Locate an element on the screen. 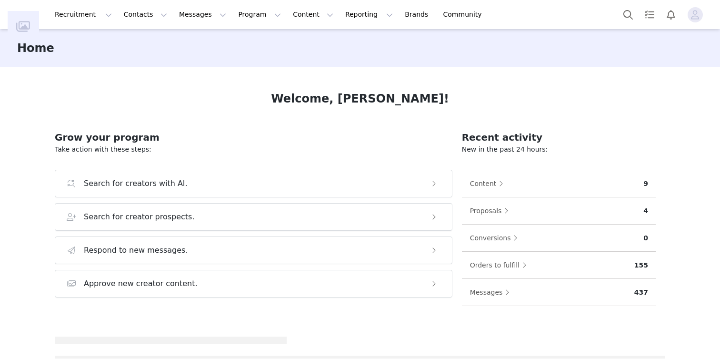 The height and width of the screenshot is (360, 720). button: Notifications is located at coordinates (671, 14).